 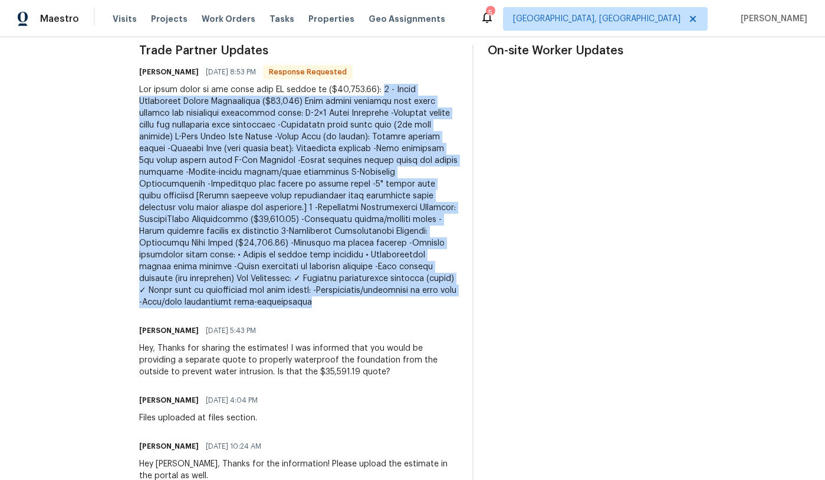 What do you see at coordinates (202, 418) in the screenshot?
I see `div: Files uploaded at files section.` at bounding box center [202, 418].